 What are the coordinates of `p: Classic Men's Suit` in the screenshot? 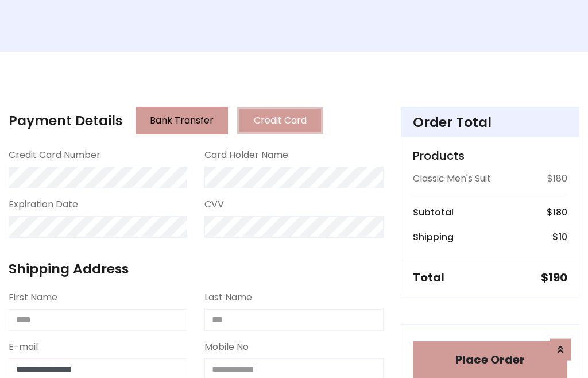 It's located at (452, 178).